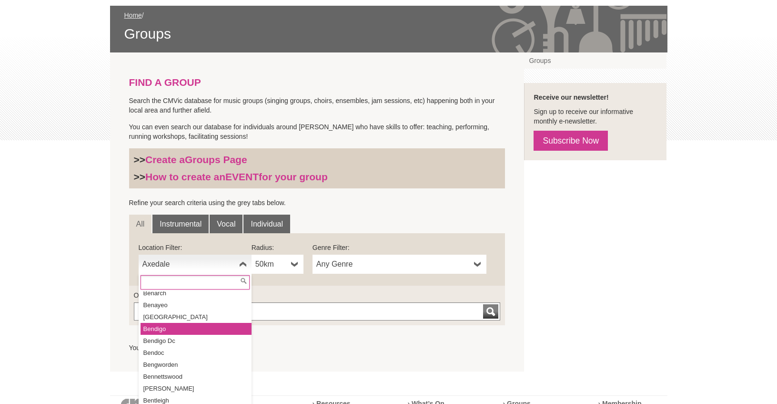  What do you see at coordinates (399, 247) in the screenshot?
I see `label: Genre Filter:` at bounding box center [399, 247].